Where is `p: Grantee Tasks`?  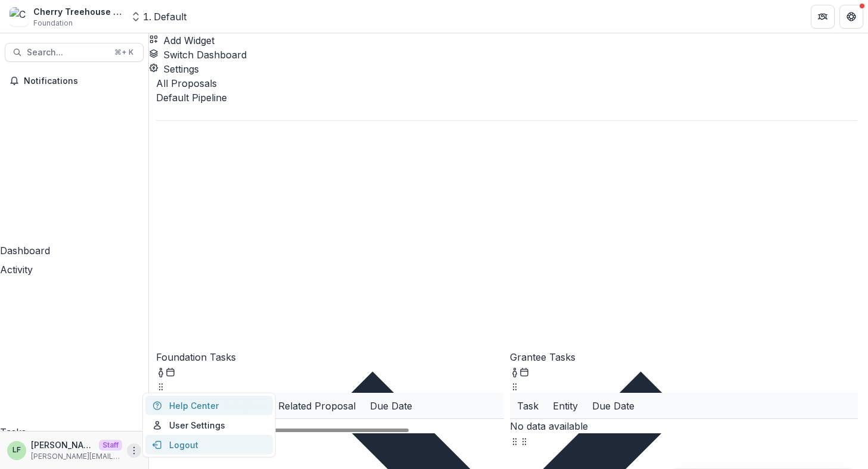
p: Grantee Tasks is located at coordinates (684, 357).